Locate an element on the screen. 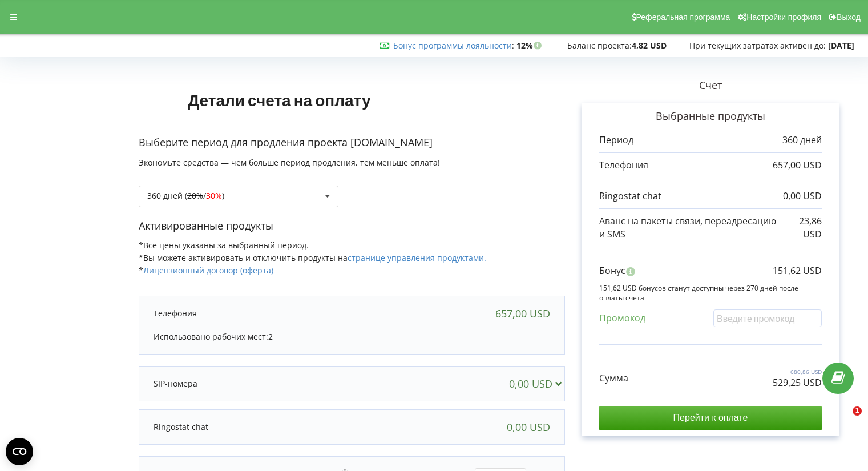  s: 20% is located at coordinates (196, 196).